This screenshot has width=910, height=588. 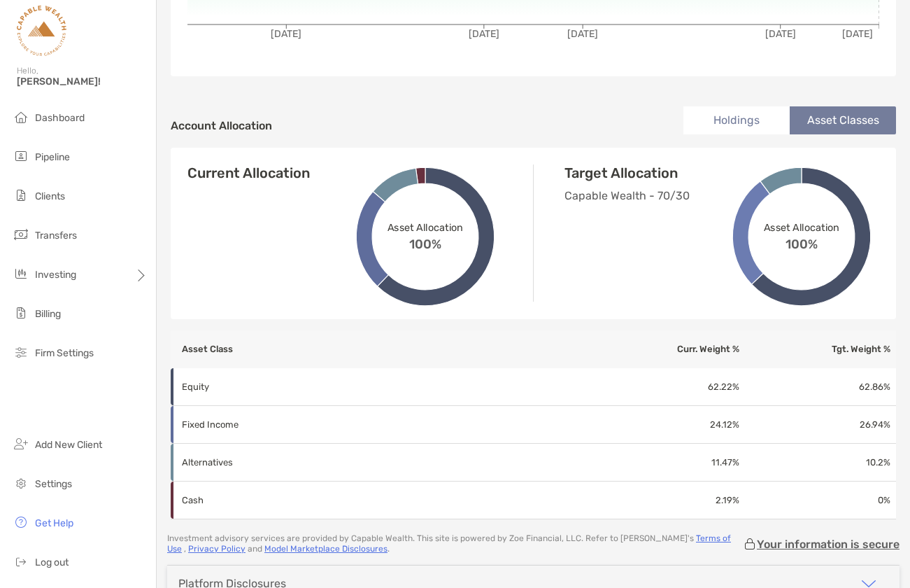 What do you see at coordinates (21, 352) in the screenshot?
I see `img: firm-settings icon` at bounding box center [21, 352].